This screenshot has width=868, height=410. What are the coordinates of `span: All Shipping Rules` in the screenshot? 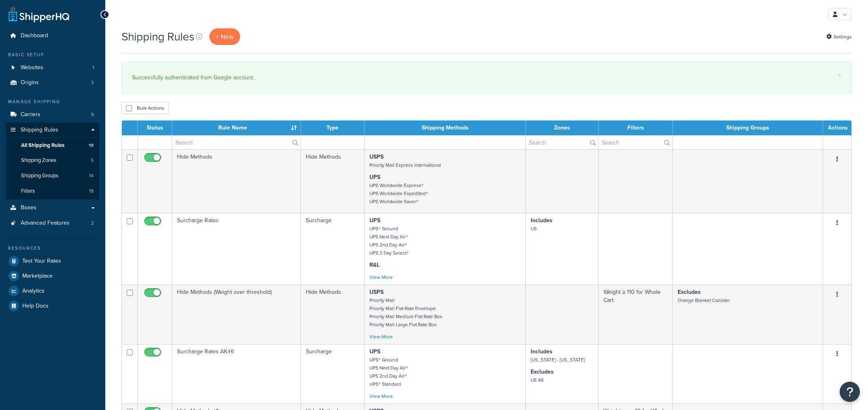 It's located at (43, 145).